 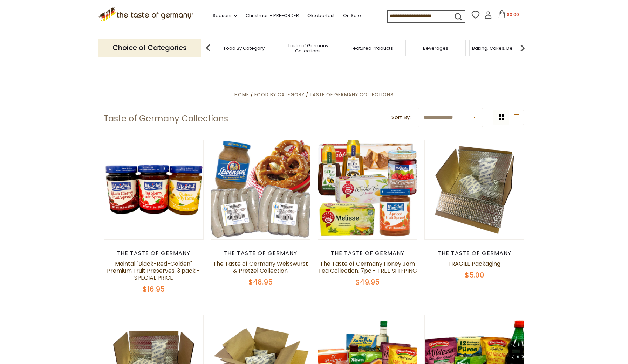 I want to click on h1: Taste of Germany Collections, so click(x=165, y=118).